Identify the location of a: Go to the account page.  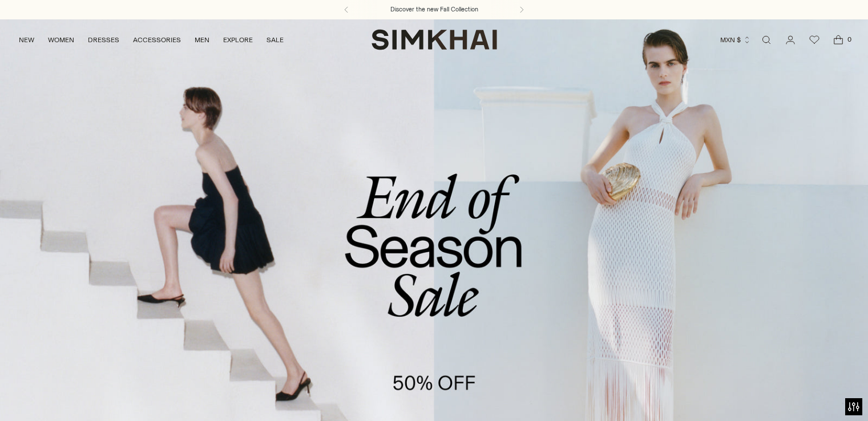
(791, 40).